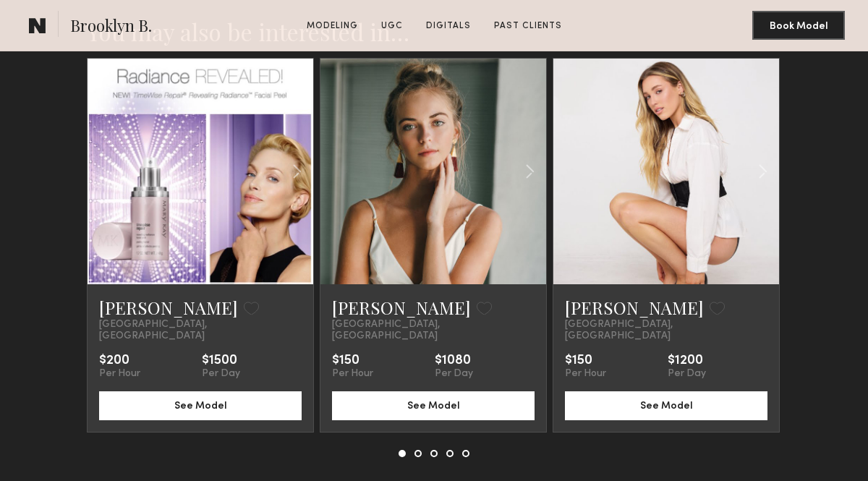  Describe the element at coordinates (332, 26) in the screenshot. I see `a: Modeling` at that location.